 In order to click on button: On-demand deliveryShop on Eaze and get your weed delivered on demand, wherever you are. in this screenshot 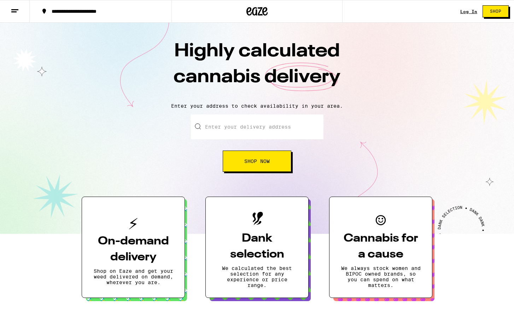, I will do `click(133, 247)`.